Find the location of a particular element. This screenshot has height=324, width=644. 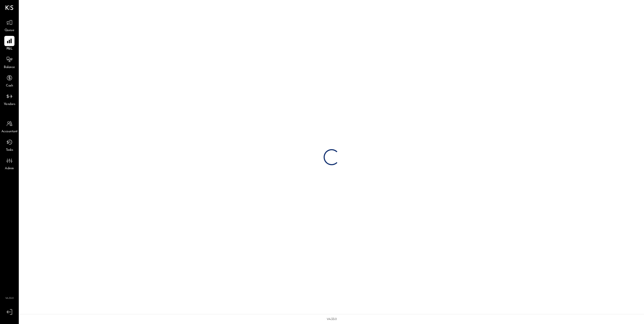

a: Accountant is located at coordinates (9, 126).